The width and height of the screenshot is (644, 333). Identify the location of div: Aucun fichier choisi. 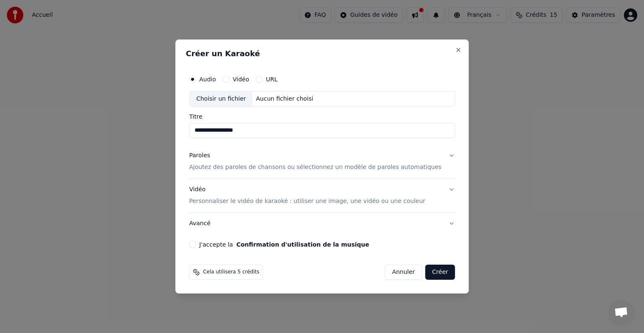
(285, 99).